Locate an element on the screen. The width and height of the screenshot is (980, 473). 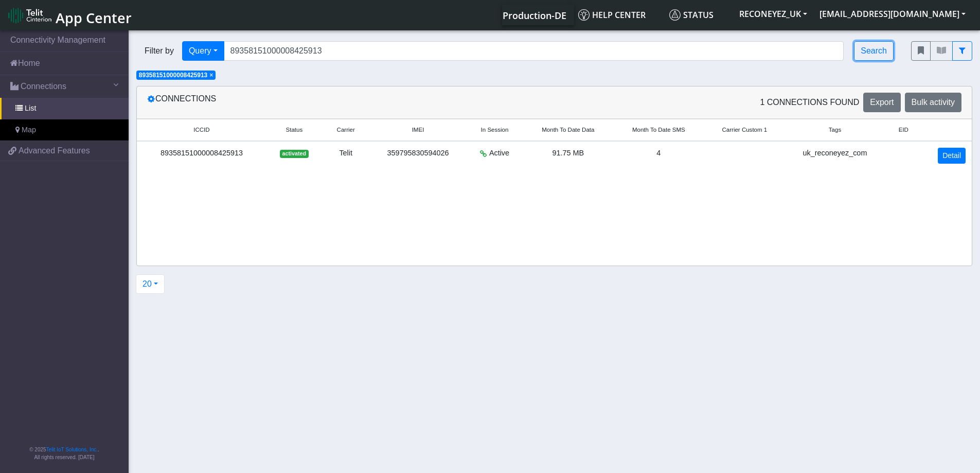
span: ICCID is located at coordinates (201, 130).